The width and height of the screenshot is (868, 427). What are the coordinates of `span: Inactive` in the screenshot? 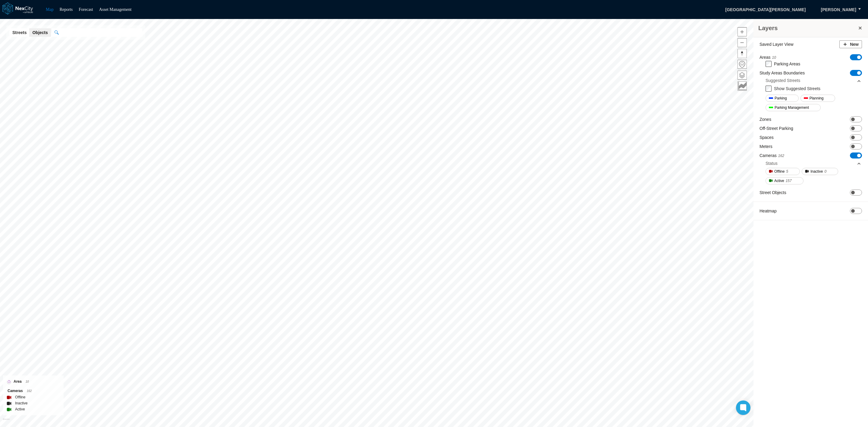 It's located at (817, 171).